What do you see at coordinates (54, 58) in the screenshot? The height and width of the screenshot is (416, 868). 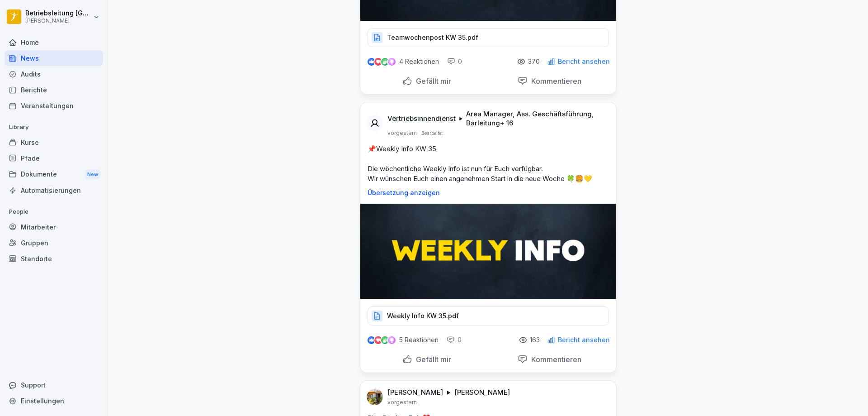 I see `a: News` at bounding box center [54, 58].